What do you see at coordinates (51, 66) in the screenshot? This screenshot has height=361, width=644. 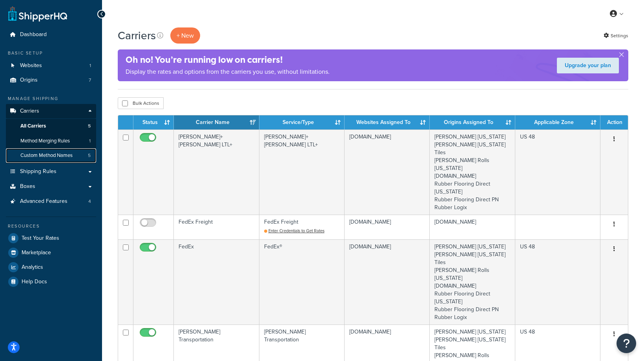 I see `a: Websites 1` at bounding box center [51, 66].